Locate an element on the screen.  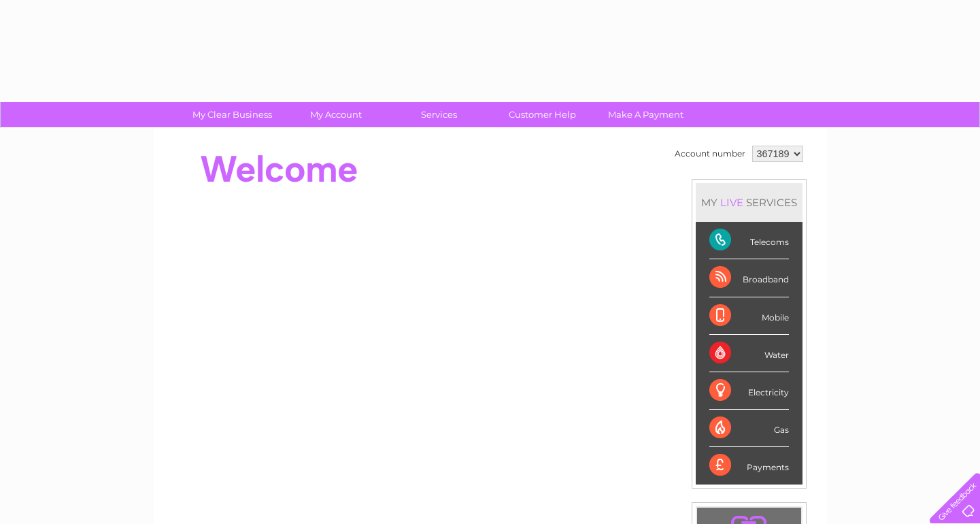
div: Water is located at coordinates (748, 353).